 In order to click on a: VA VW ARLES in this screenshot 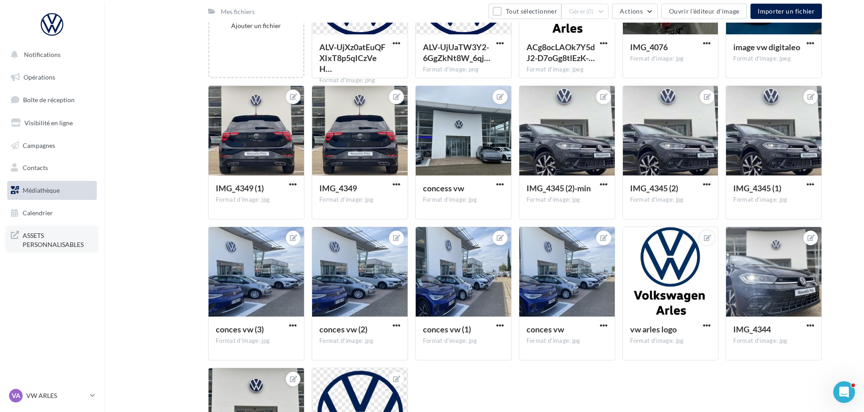, I will do `click(52, 396)`.